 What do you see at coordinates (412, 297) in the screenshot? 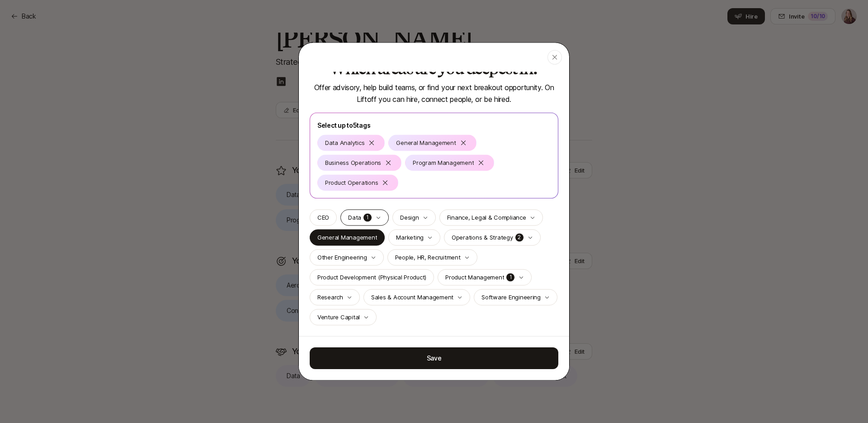
I see `div: Sales & Account Management` at bounding box center [412, 297].